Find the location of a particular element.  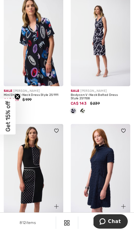

div: Bodycon V-Neck Belted Dress Style 251108 is located at coordinates (100, 97).